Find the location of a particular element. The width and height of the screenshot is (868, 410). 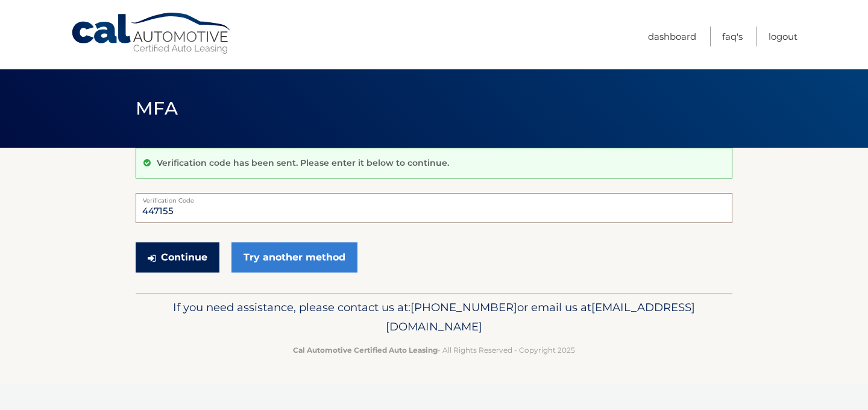

a: Try another method is located at coordinates (294, 258).